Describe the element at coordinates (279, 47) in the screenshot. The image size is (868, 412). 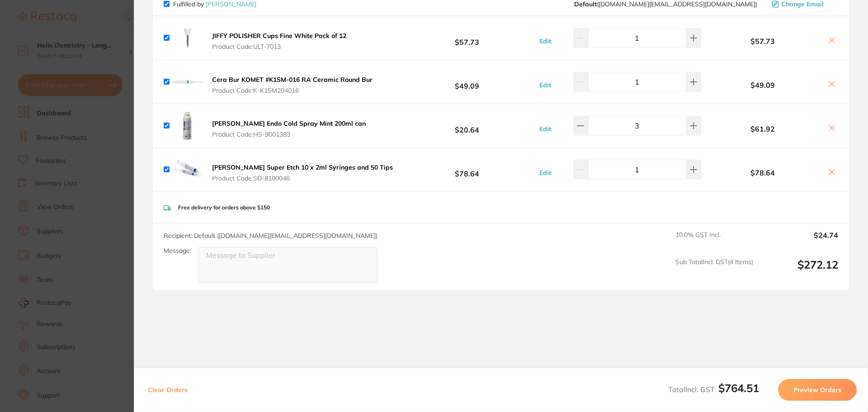
I see `span: Product Code: ULT-7013` at that location.